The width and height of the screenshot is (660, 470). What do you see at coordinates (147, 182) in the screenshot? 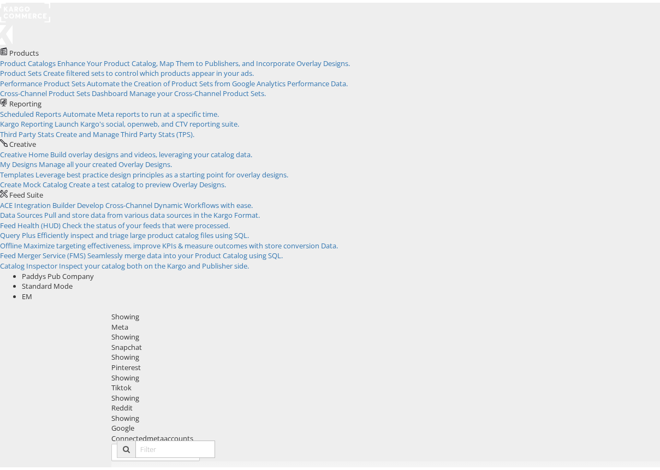
I see `span: Create a test catalog to preview Overlay Designs.` at bounding box center [147, 182].